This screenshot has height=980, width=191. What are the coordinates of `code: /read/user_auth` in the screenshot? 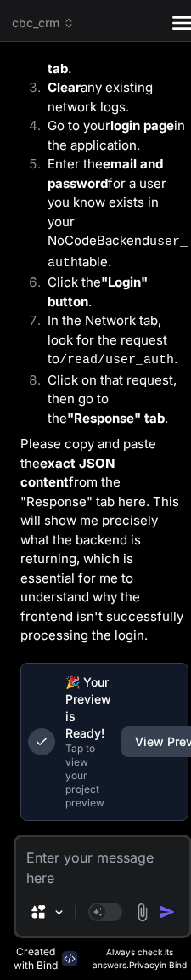 It's located at (116, 360).